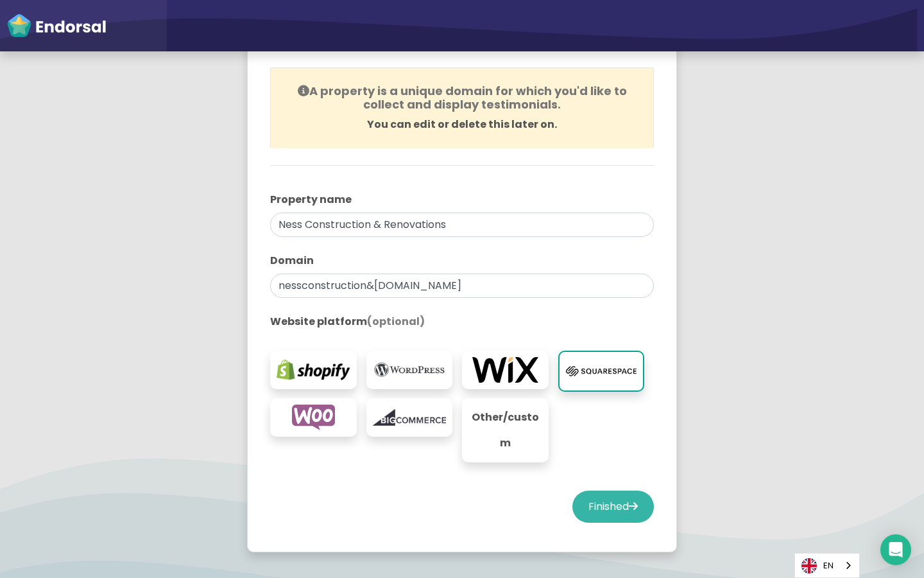  I want to click on img: wordpress.org-logo.png, so click(410, 370).